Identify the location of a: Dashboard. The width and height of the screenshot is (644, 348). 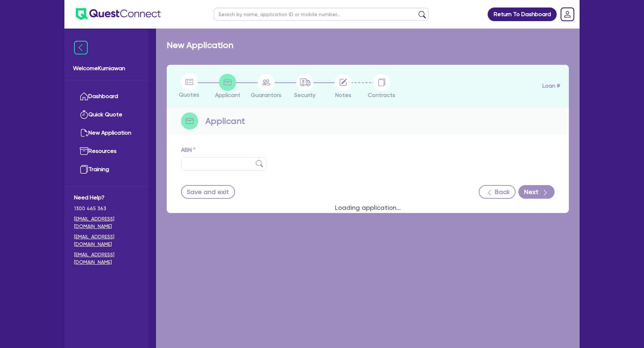
(106, 96).